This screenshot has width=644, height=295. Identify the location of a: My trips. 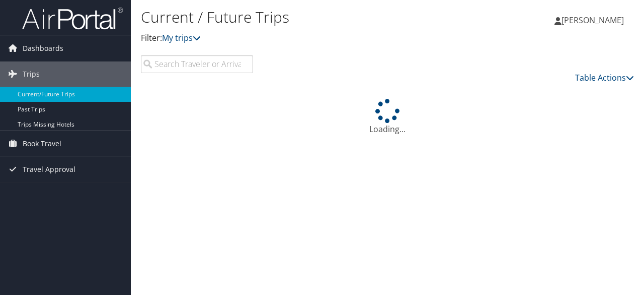
(181, 37).